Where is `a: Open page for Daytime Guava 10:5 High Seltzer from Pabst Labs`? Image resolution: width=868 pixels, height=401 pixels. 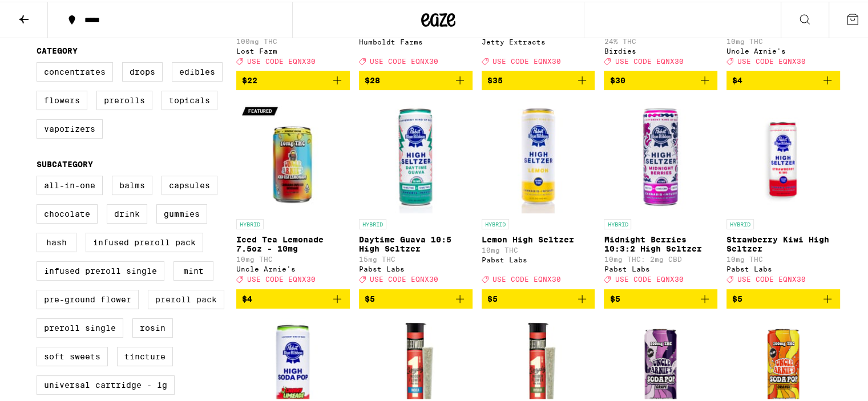 a: Open page for Daytime Guava 10:5 High Seltzer from Pabst Labs is located at coordinates (415, 192).